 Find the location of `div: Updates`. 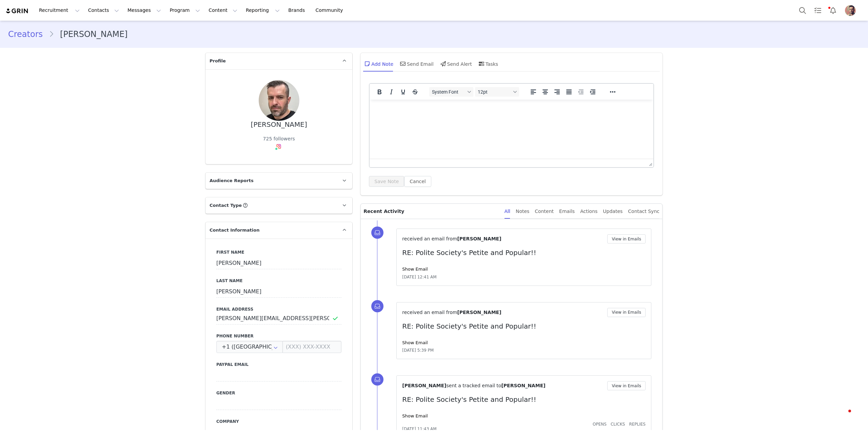

div: Updates is located at coordinates (613, 211).